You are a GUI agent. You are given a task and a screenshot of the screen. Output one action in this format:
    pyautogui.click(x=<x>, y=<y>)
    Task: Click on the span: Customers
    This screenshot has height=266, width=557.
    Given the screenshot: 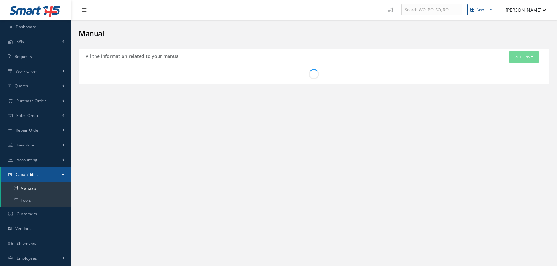 What is the action you would take?
    pyautogui.click(x=27, y=214)
    